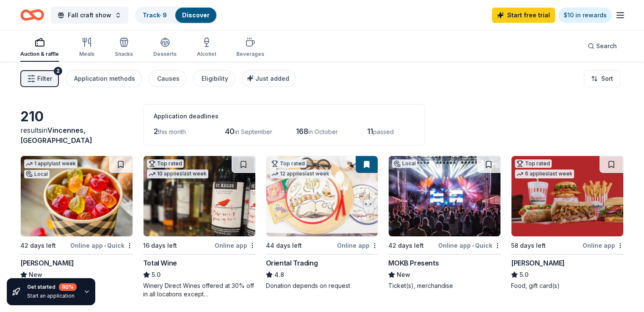  What do you see at coordinates (300, 174) in the screenshot?
I see `div: 12 applies last week` at bounding box center [300, 174].